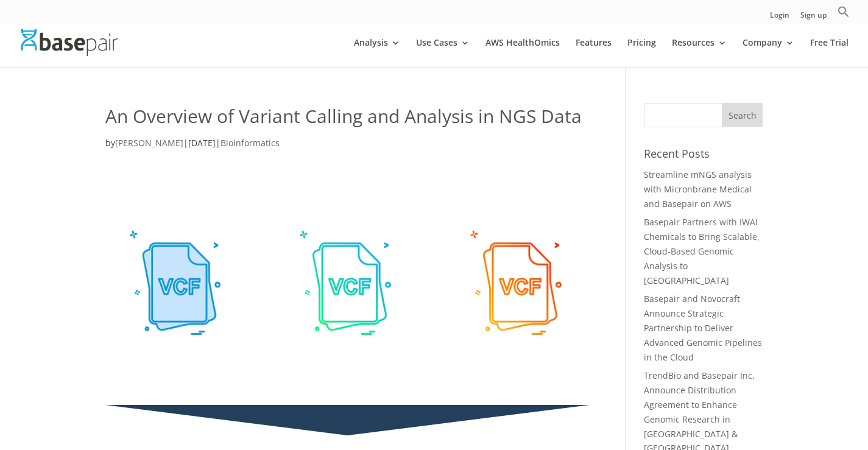  Describe the element at coordinates (69, 42) in the screenshot. I see `img: Basepair` at that location.